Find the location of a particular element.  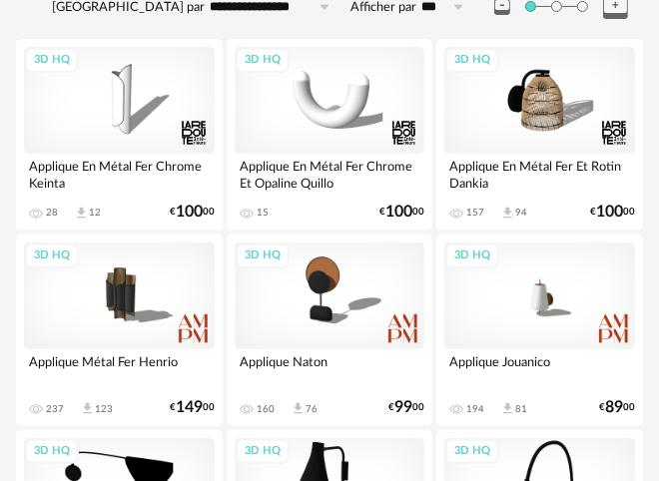

div: 157 is located at coordinates (475, 213).